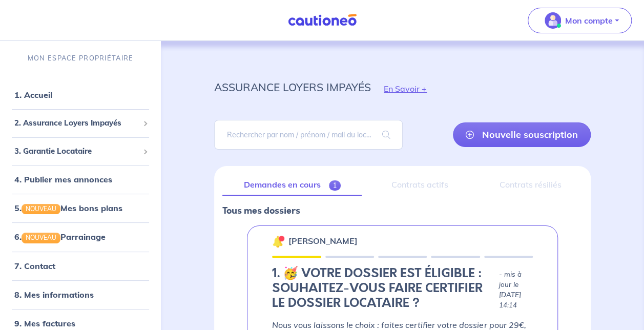 Image resolution: width=644 pixels, height=330 pixels. What do you see at coordinates (403, 210) in the screenshot?
I see `p: Tous mes dossiers` at bounding box center [403, 210].